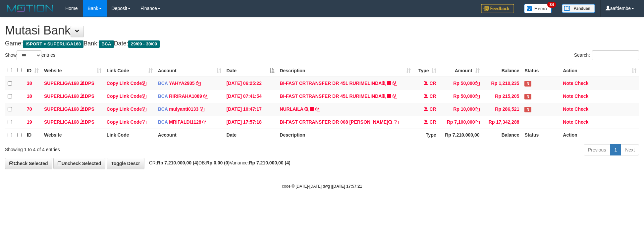 The image size is (644, 243). I want to click on a: Copy mulyanti0133 to clipboard, so click(202, 109).